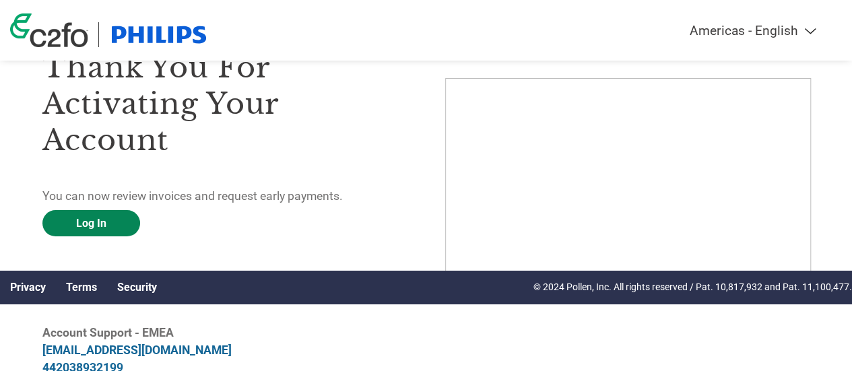 The width and height of the screenshot is (852, 371). What do you see at coordinates (49, 30) in the screenshot?
I see `img: c2fo logo` at bounding box center [49, 30].